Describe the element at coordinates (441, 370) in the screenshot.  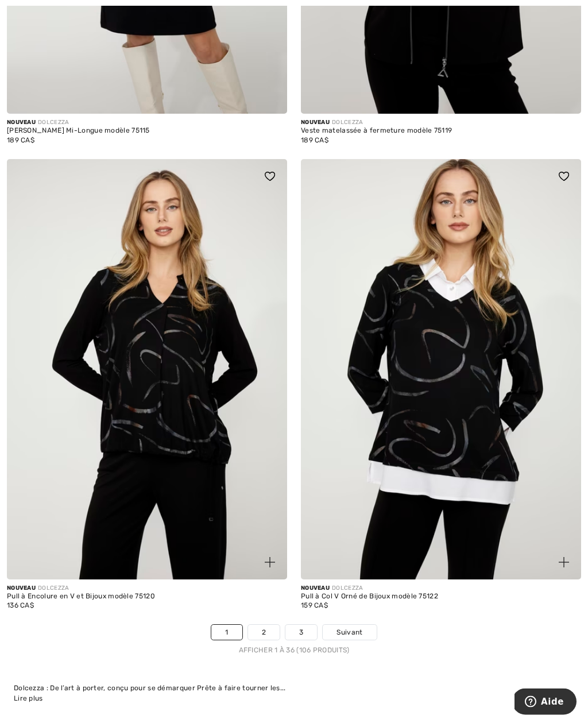
I see `a: Pull à Col V Orné de Bijoux modèle 75122. As sample` at that location.